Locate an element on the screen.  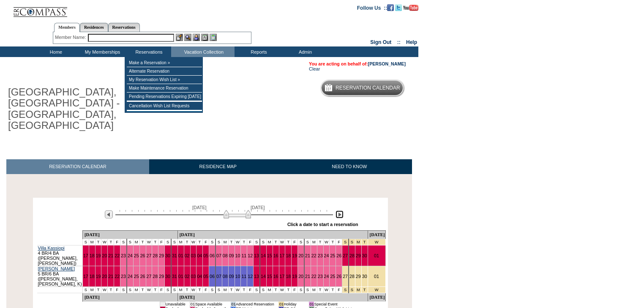
td: Advanced Reservation is located at coordinates (255, 304).